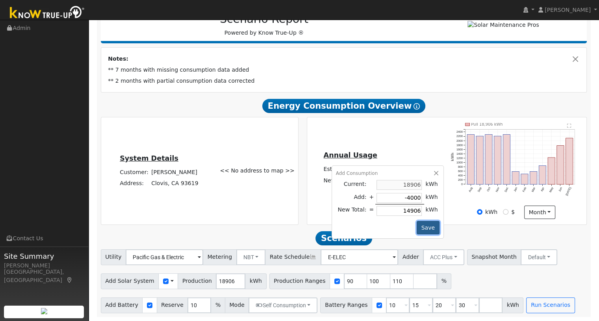 The image size is (599, 321). I want to click on button: Run Scenarios, so click(550, 305).